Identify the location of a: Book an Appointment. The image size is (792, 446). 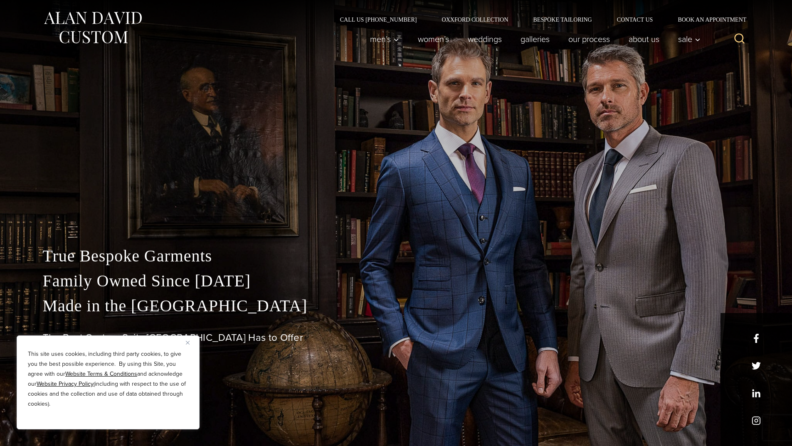
(707, 20).